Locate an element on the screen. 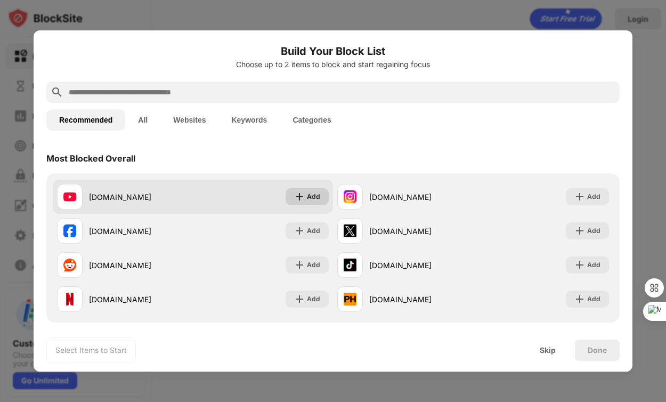  div: Done is located at coordinates (597, 350).